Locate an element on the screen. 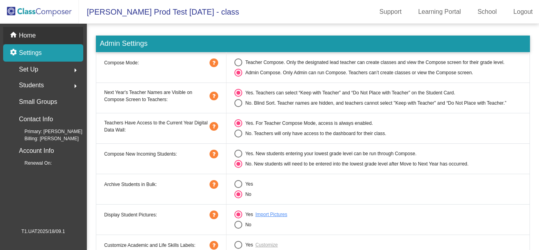 Image resolution: width=539 pixels, height=250 pixels. mat-icon: settings is located at coordinates (14, 53).